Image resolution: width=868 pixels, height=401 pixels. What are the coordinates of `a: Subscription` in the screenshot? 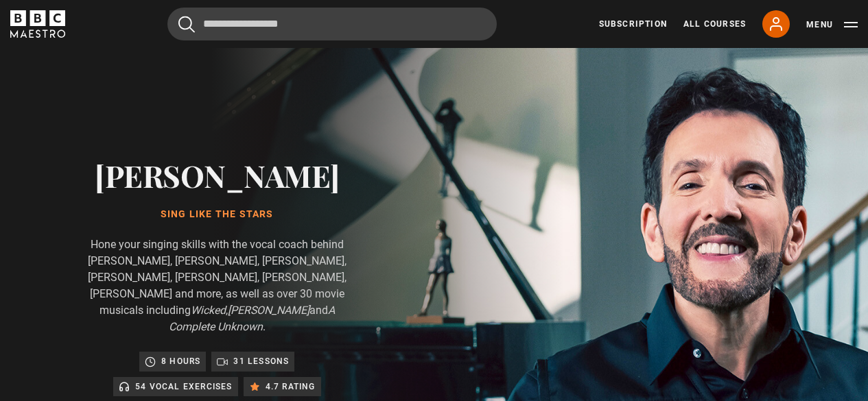 It's located at (632, 24).